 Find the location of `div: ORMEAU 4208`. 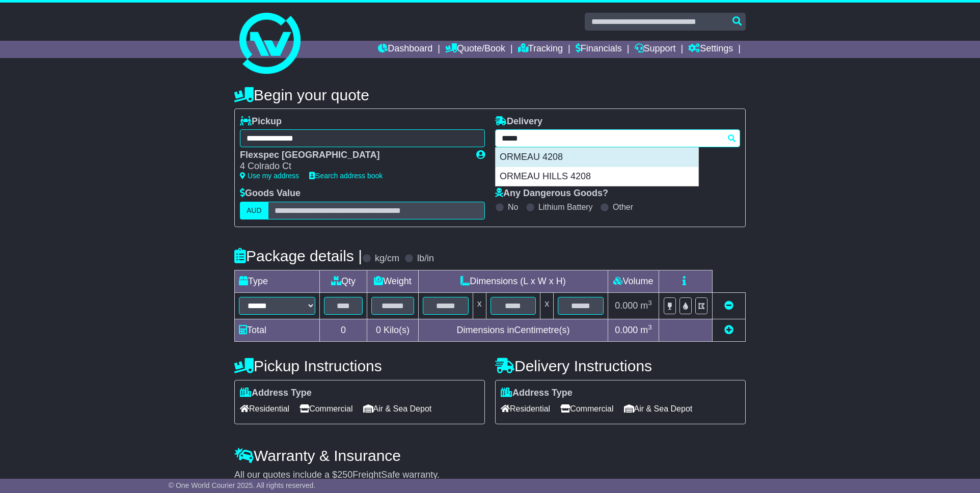

div: ORMEAU 4208 is located at coordinates (597, 158).